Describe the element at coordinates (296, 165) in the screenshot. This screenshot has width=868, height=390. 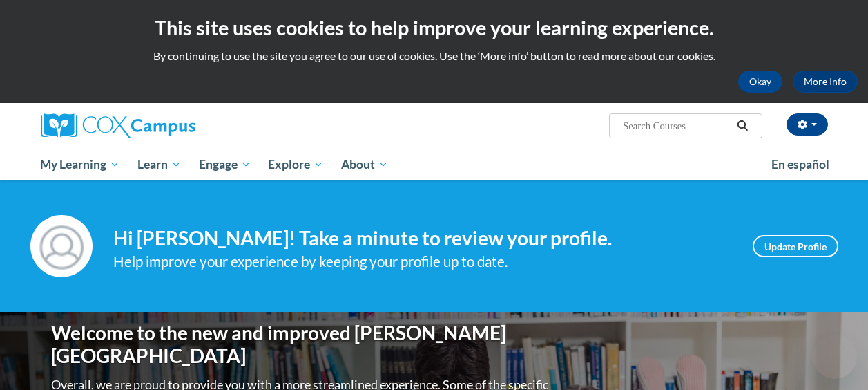
I see `span: Explore` at that location.